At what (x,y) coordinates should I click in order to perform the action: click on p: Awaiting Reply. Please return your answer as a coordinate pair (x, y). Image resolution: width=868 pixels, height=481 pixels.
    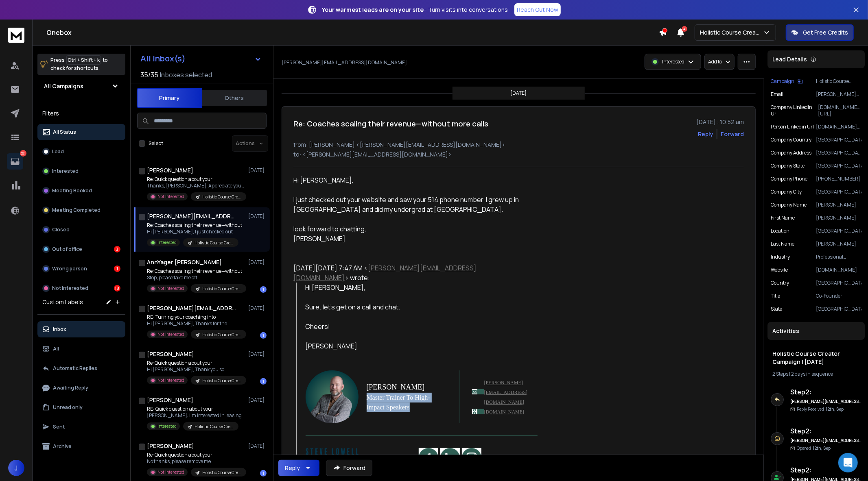
    Looking at the image, I should click on (71, 388).